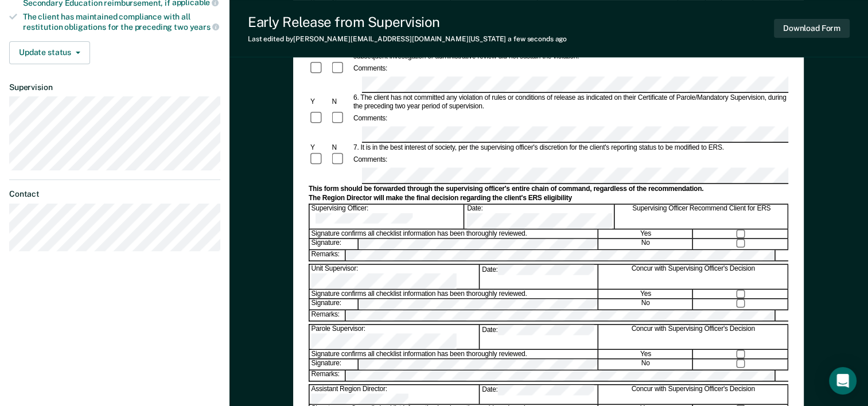  I want to click on dt: Contact, so click(115, 194).